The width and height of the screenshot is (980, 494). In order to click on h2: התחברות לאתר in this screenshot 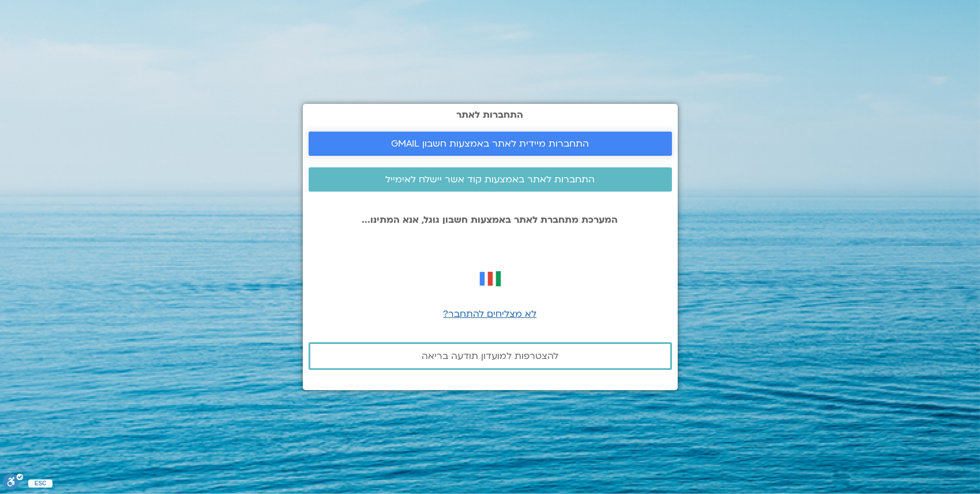, I will do `click(490, 115)`.